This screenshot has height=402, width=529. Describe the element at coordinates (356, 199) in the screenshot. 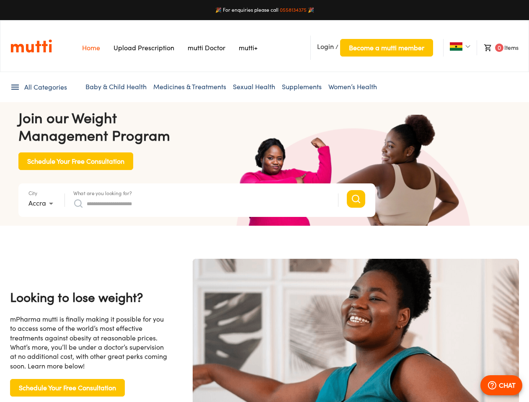

I see `button: Search` at that location.